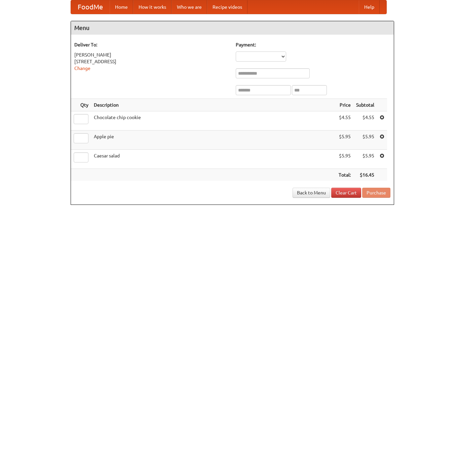 Image resolution: width=457 pixels, height=476 pixels. I want to click on a: Change, so click(82, 68).